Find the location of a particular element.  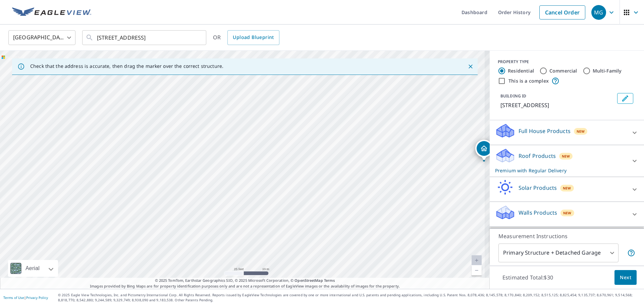

p: Check that the address is accurate, then drag the marker over the correct structure. is located at coordinates (127, 66).